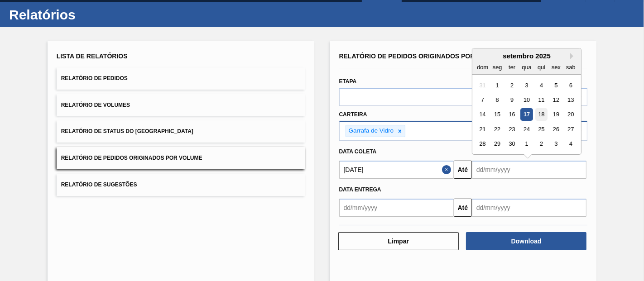  Describe the element at coordinates (556, 115) in the screenshot. I see `div: Choose sexta-feira, 19 de setembro de 2025` at that location.